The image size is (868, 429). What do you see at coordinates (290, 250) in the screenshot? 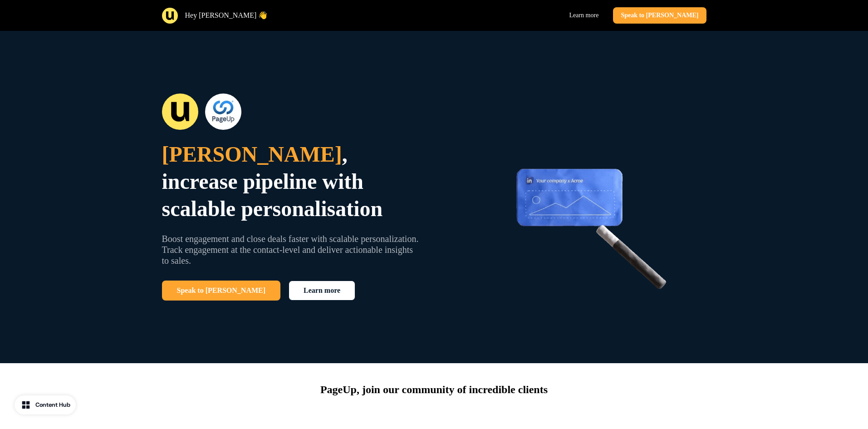
I see `span: Boost engagement and close deals faster with scalable personalization. Track engagement at the co...` at bounding box center [290, 250].